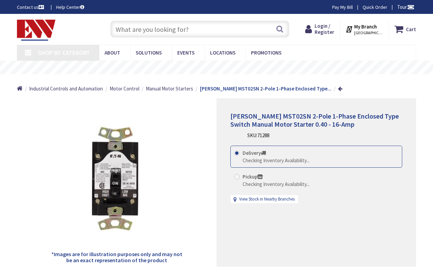 The width and height of the screenshot is (433, 271). What do you see at coordinates (365, 26) in the screenshot?
I see `strong: My Branch` at bounding box center [365, 26].